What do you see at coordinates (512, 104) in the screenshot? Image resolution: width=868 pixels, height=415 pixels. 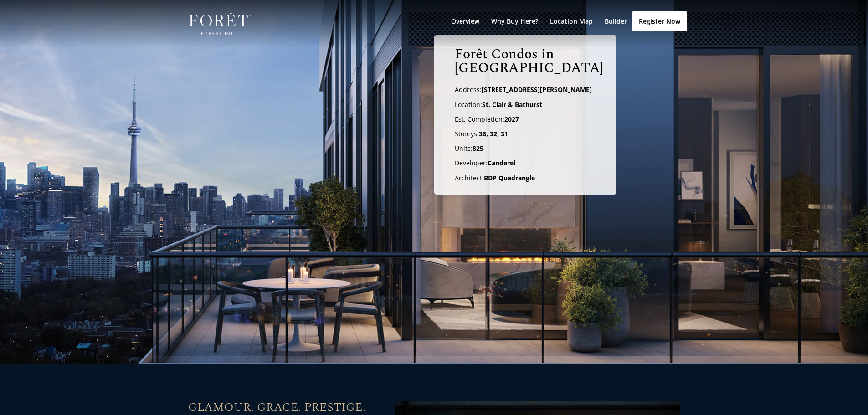 I see `span: St. Clair & Bathurst` at bounding box center [512, 104].